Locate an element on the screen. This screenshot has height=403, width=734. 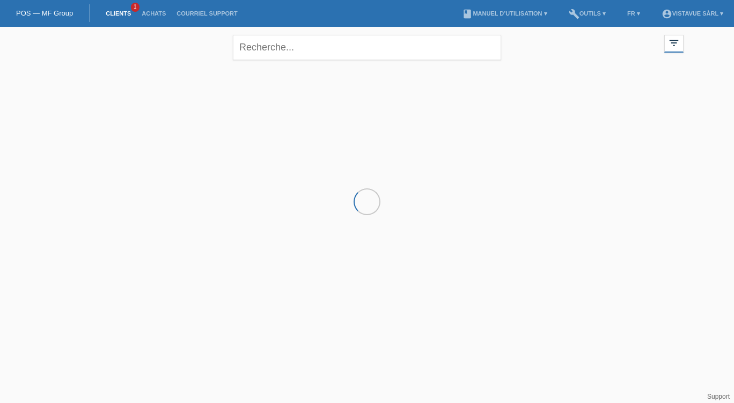
a: Achats is located at coordinates (153, 13).